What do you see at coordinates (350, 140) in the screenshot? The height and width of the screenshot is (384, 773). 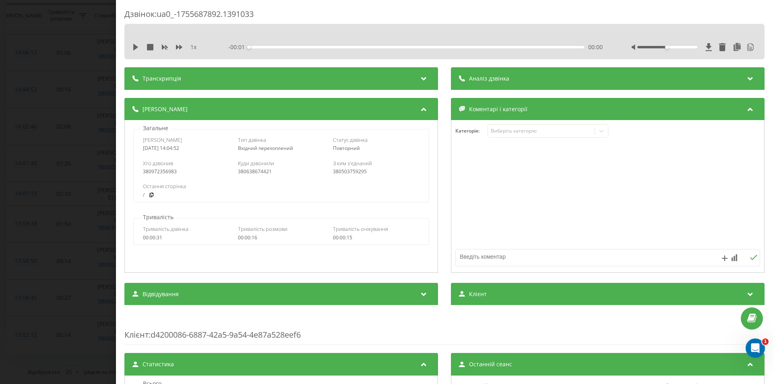 I see `span: Статус дзвінка` at bounding box center [350, 140].